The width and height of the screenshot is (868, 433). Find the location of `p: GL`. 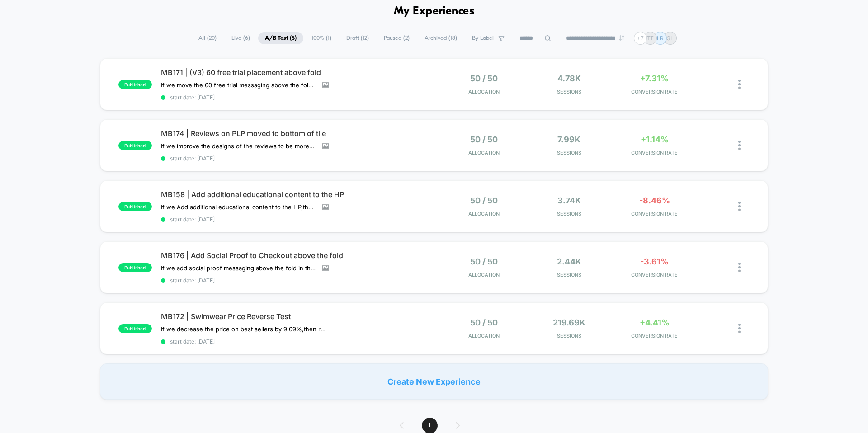

p: GL is located at coordinates (670, 38).